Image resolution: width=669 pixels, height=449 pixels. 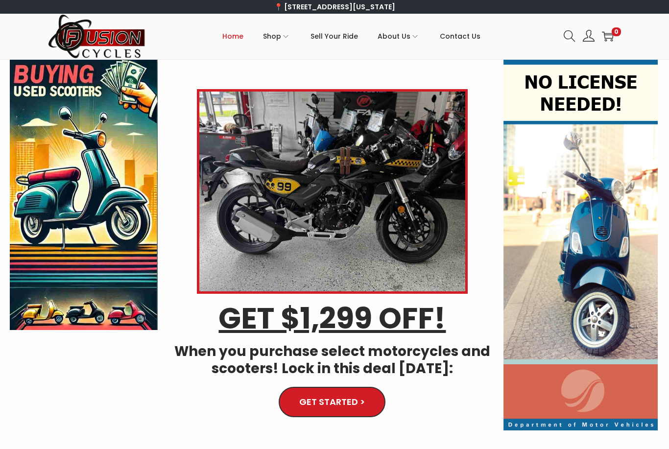 What do you see at coordinates (608, 36) in the screenshot?
I see `a: 0` at bounding box center [608, 36].